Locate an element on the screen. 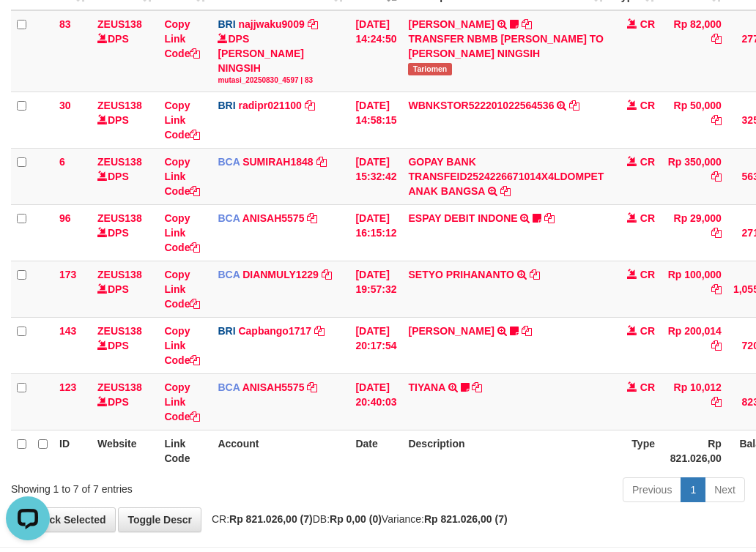 The image size is (756, 552). a: Previous is located at coordinates (651, 489).